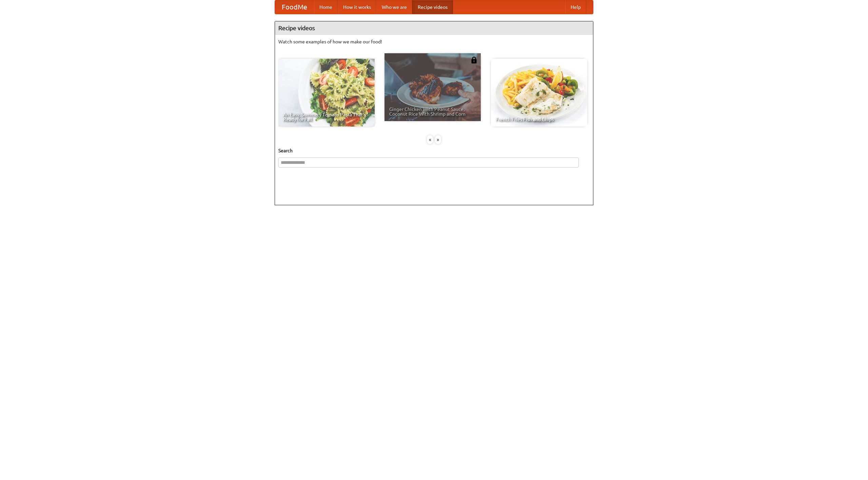 The height and width of the screenshot is (480, 868). What do you see at coordinates (539, 93) in the screenshot?
I see `a: French Fries Fish and Chips` at bounding box center [539, 93].